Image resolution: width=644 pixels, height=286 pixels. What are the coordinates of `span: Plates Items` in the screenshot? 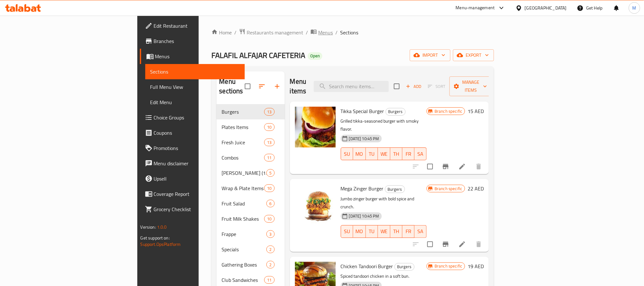 It's located at (243, 127).